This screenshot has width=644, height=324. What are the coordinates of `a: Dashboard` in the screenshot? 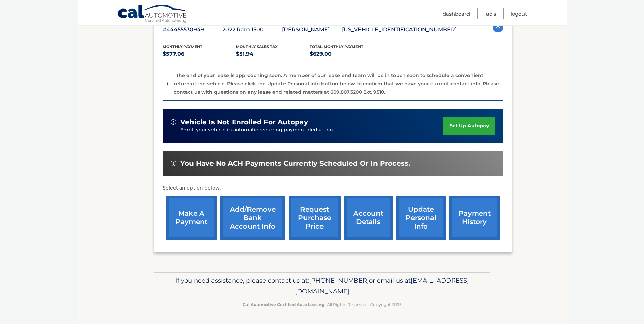 It's located at (457, 13).